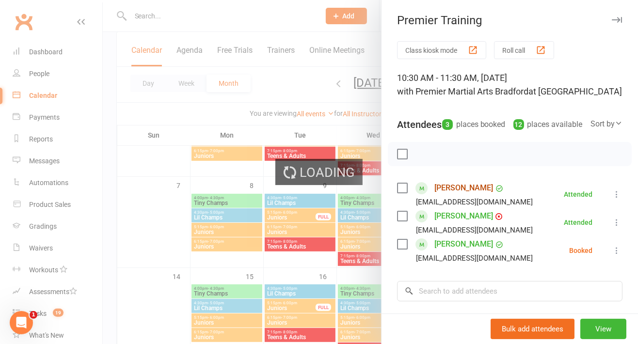 The width and height of the screenshot is (638, 344). What do you see at coordinates (510, 291) in the screenshot?
I see `input: Search to add attendees` at bounding box center [510, 291].